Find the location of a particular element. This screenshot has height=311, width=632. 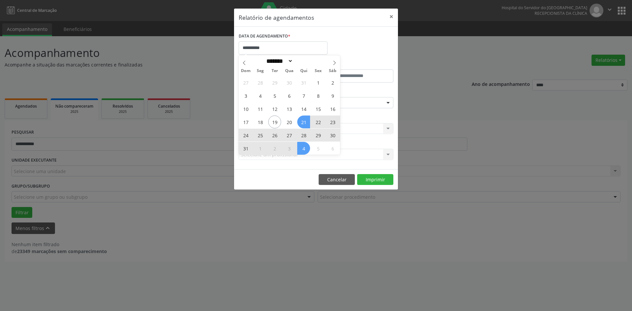

span: Qui is located at coordinates (304, 71).